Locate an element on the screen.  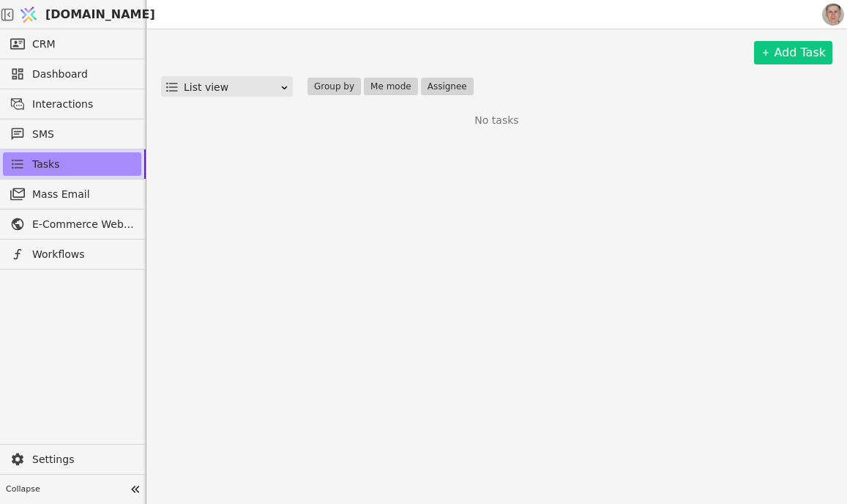
span: Mass Email is located at coordinates (83, 194).